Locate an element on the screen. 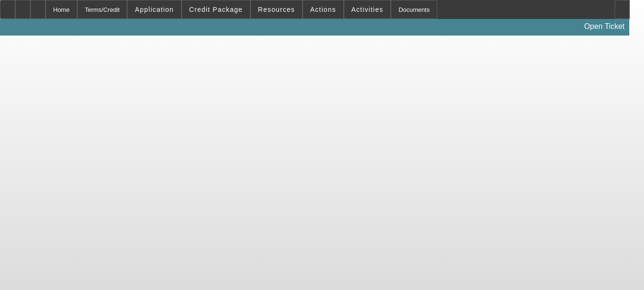 The image size is (644, 290). span: Resources is located at coordinates (277, 9).